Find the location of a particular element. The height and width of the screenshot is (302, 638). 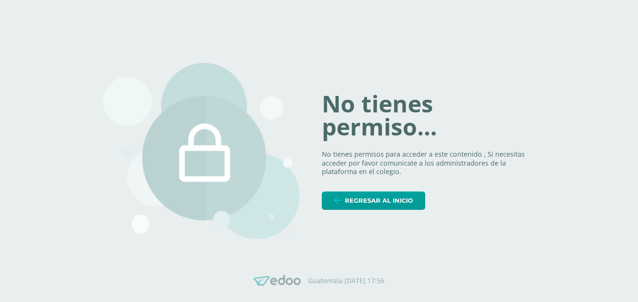

img: Edoo is located at coordinates (277, 280).